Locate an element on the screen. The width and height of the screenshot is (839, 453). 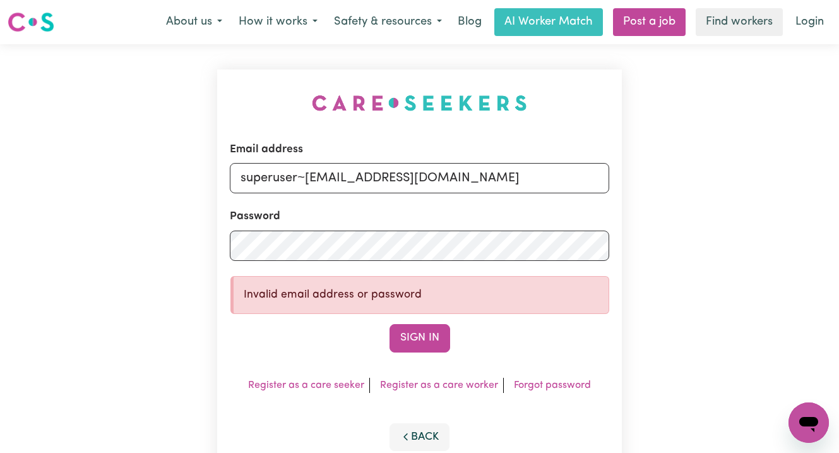
button: Sign In is located at coordinates (420, 338).